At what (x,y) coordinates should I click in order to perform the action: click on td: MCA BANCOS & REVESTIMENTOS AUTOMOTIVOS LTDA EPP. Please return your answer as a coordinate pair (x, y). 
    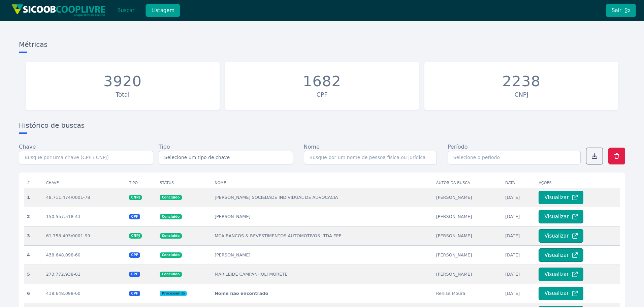
    Looking at the image, I should click on (322, 236).